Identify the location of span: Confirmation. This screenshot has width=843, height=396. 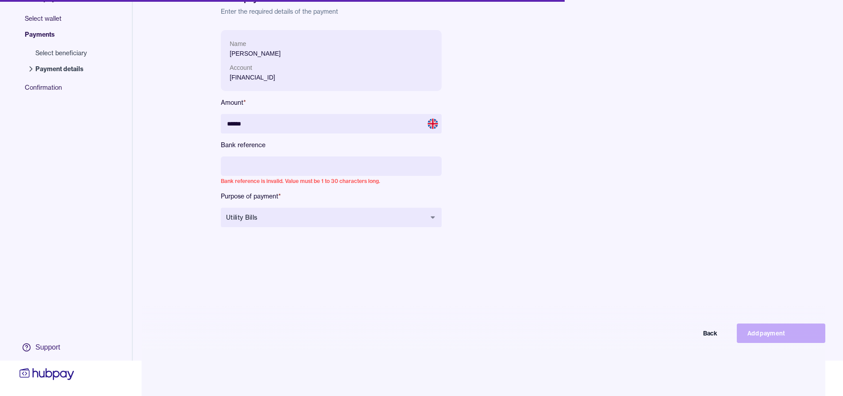
(60, 91).